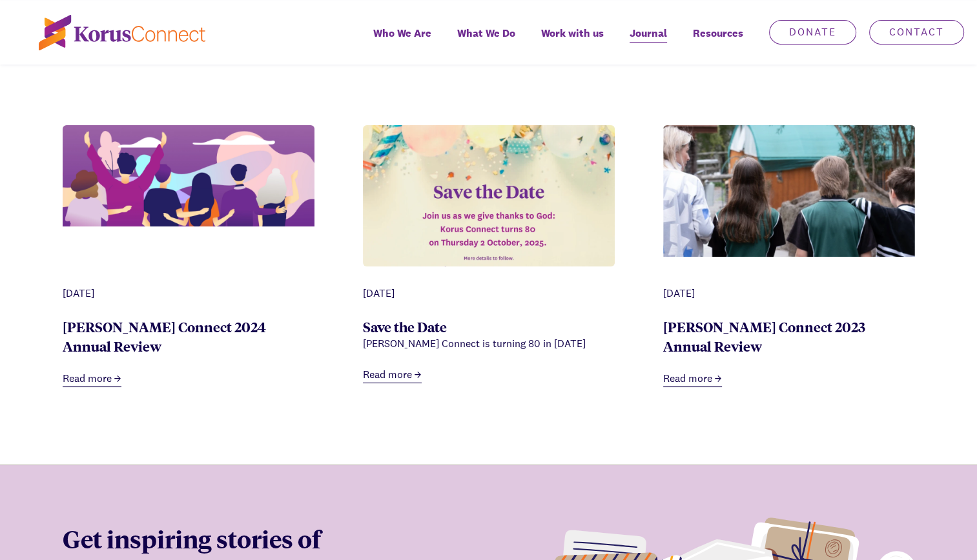 This screenshot has width=977, height=560. What do you see at coordinates (813, 32) in the screenshot?
I see `a: Donate` at bounding box center [813, 32].